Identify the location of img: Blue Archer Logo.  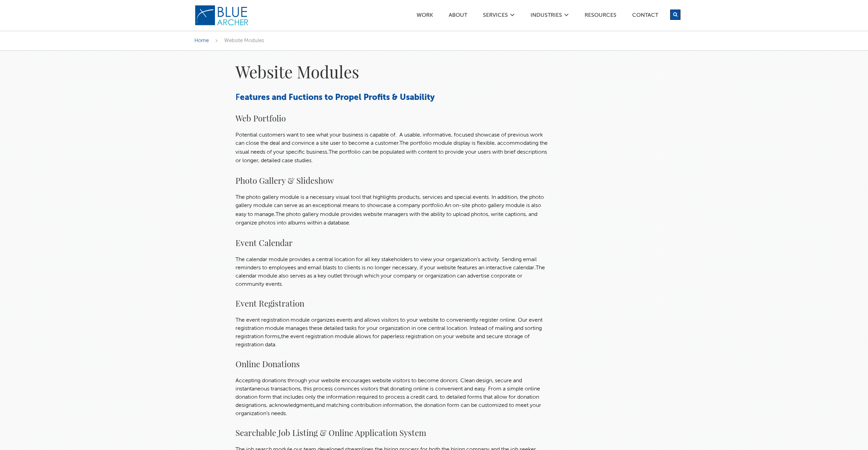
(222, 15).